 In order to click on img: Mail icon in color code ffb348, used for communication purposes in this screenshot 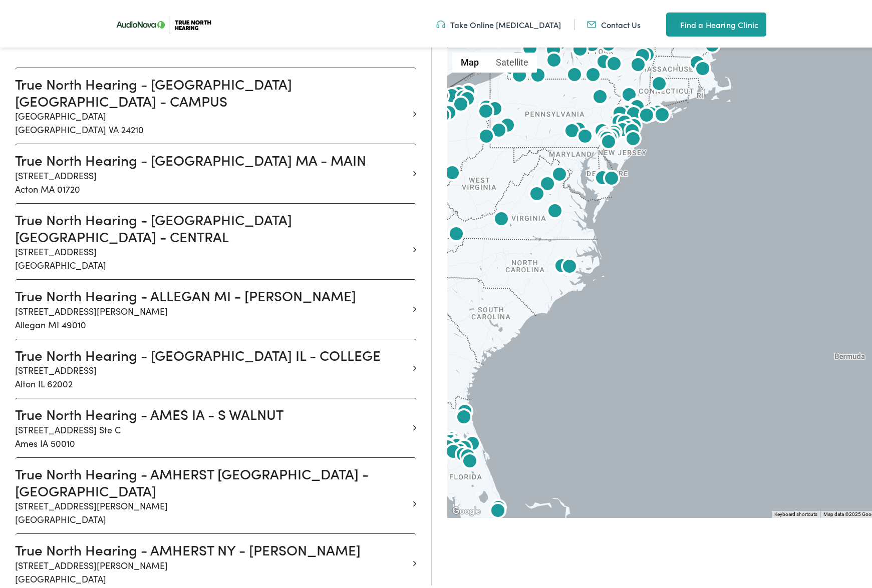, I will do `click(592, 22)`.